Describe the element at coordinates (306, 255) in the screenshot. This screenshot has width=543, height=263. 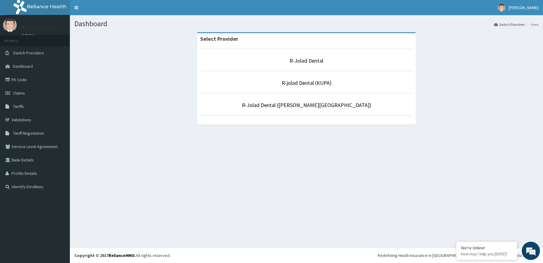
I see `footer: All rights reserved.` at that location.